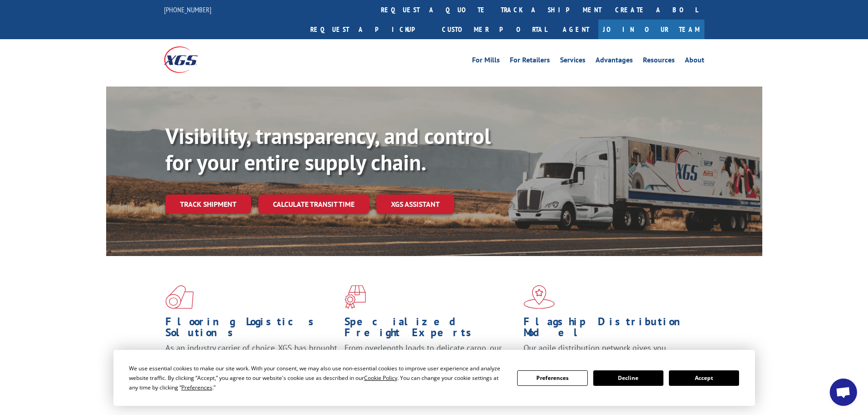 The height and width of the screenshot is (415, 868). I want to click on img: xgs-icon-flagship-distribution-model-red, so click(539, 297).